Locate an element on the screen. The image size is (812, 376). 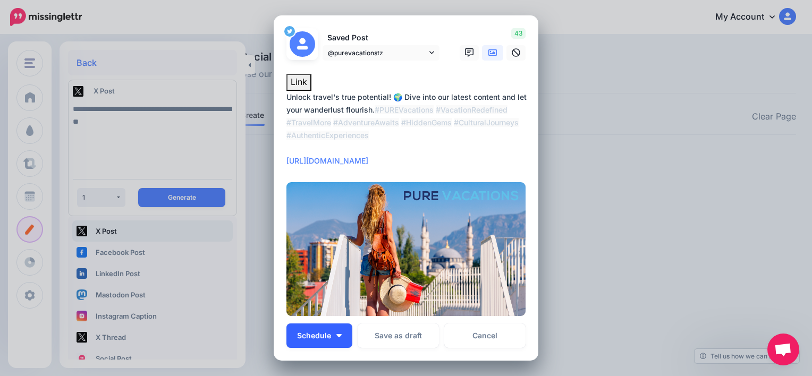
span: @purevacationstz is located at coordinates (377, 53).